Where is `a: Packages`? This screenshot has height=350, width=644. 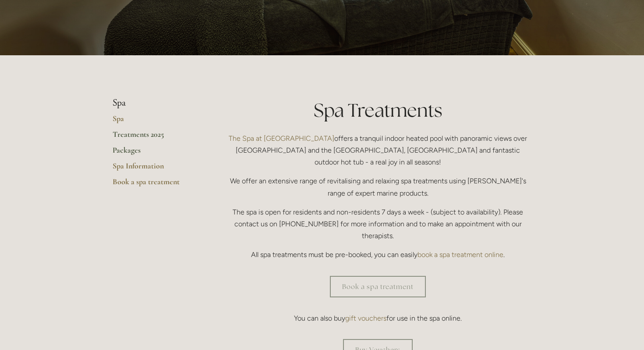 a: Packages is located at coordinates (155, 153).